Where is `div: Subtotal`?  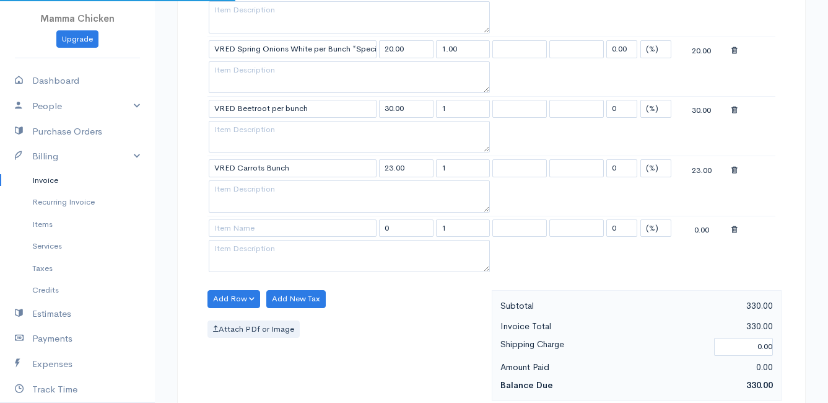
div: Subtotal is located at coordinates (566, 305).